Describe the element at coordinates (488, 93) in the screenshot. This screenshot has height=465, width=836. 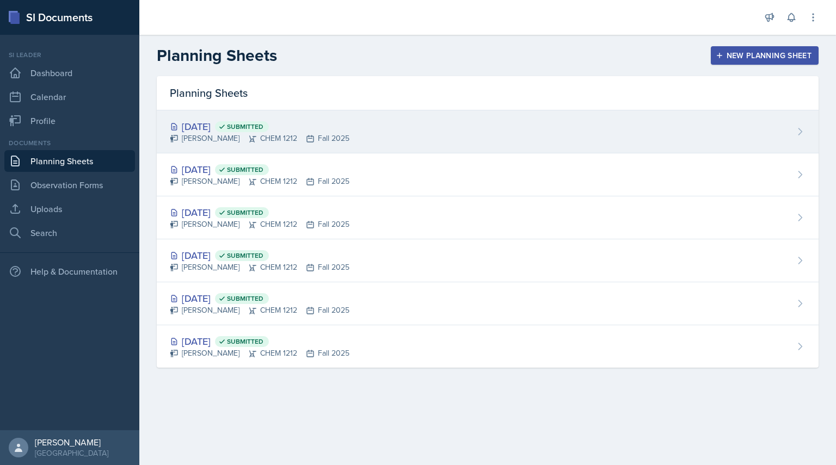
I see `div: Planning Sheets` at that location.